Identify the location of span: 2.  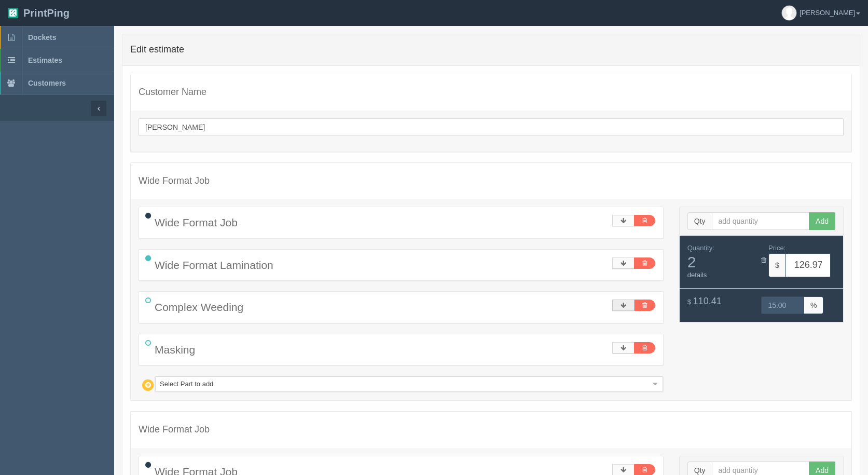
(721, 262).